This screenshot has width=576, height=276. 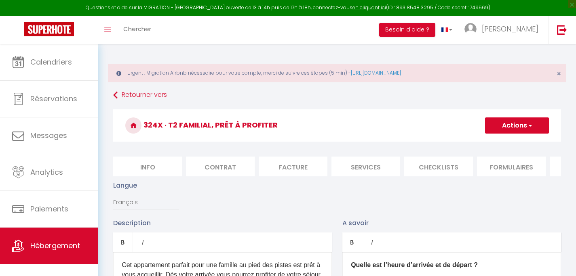 I want to click on li: Contrat, so click(x=220, y=166).